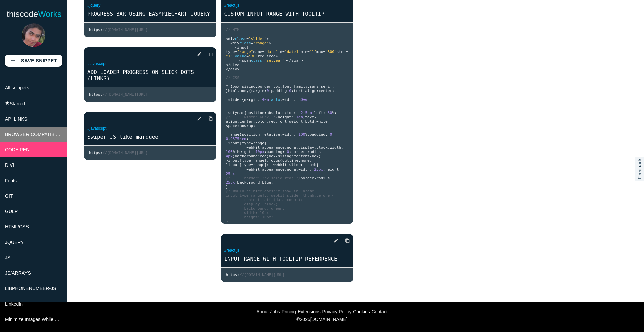 Image resolution: width=644 pixels, height=332 pixels. What do you see at coordinates (280, 165) in the screenshot?
I see `span: webkit` at bounding box center [280, 165].